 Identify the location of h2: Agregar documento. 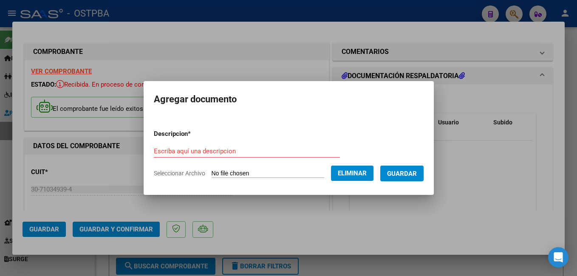
(288, 99).